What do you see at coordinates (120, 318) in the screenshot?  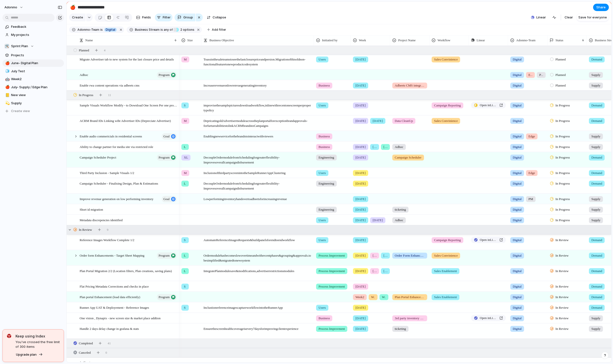 I see `span: One vision , Dynapix - new screen size & market place addtion` at bounding box center [120, 318].